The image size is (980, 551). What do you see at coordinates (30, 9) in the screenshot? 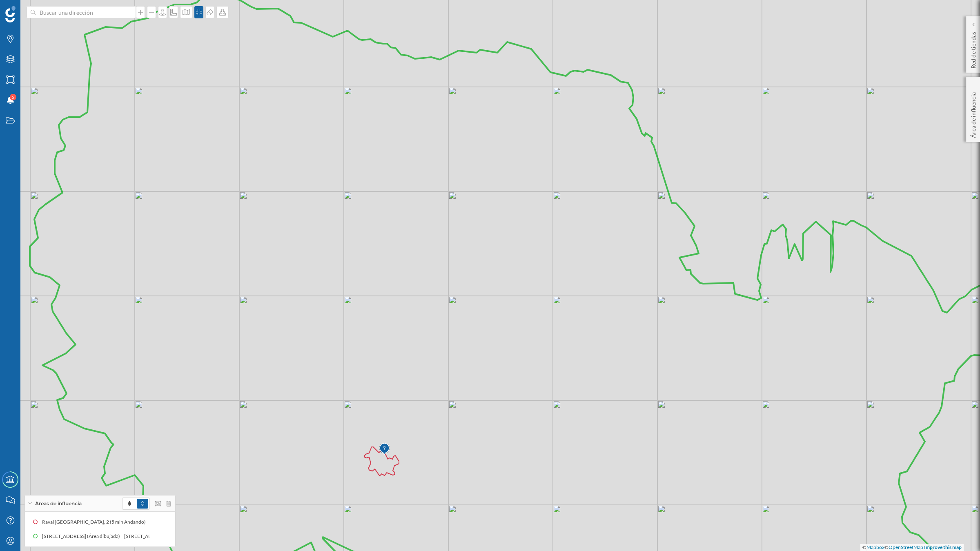
I see `span: Soporte` at bounding box center [30, 9].